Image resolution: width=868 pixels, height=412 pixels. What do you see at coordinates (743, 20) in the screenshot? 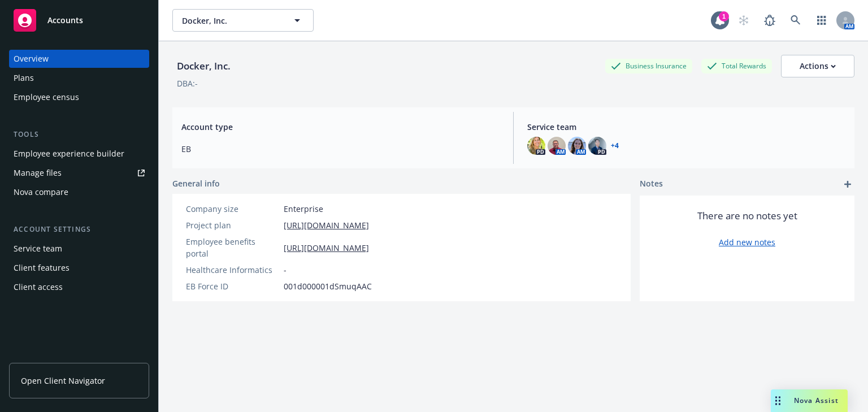
I see `a: Start snowing` at bounding box center [743, 20].